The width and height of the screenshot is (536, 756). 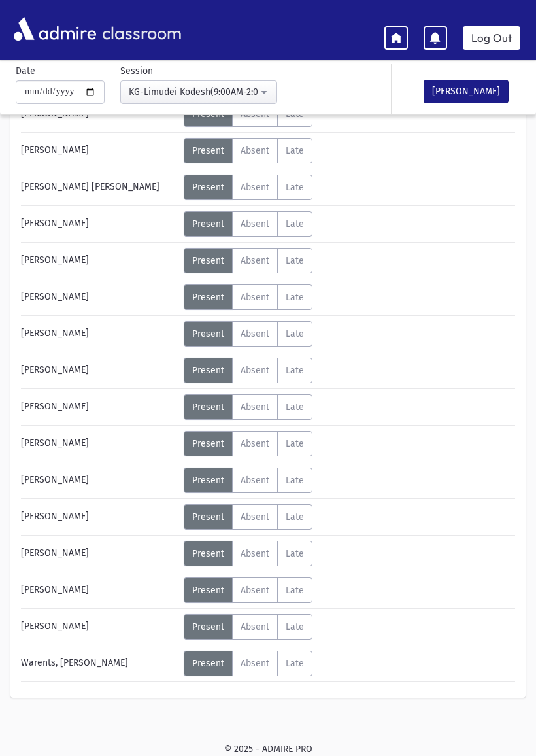 I want to click on button: KG-Limudei Kodesh(9:00AM-2:00PM), so click(x=199, y=92).